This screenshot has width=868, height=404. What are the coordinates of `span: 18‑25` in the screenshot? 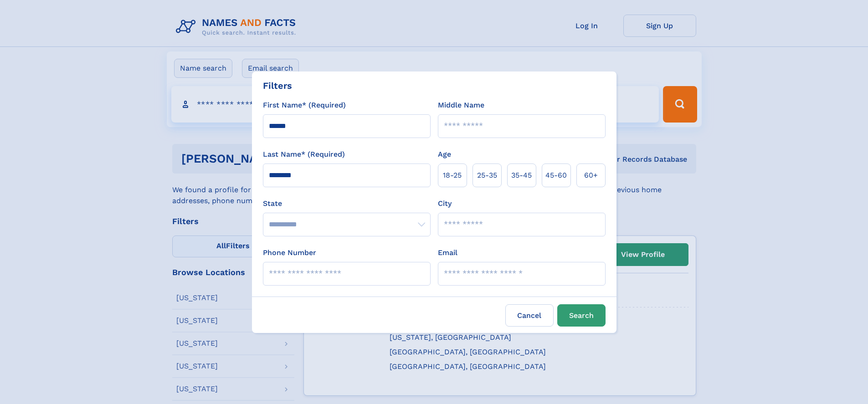 It's located at (452, 175).